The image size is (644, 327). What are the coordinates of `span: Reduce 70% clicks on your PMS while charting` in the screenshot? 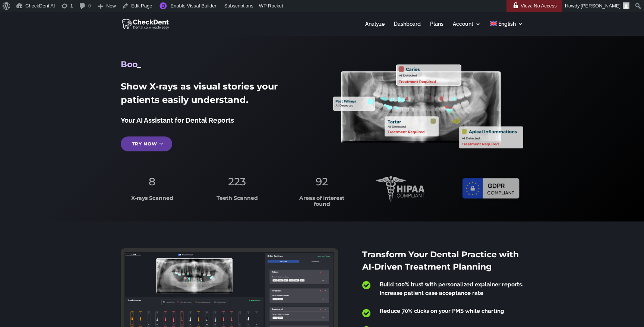 It's located at (442, 311).